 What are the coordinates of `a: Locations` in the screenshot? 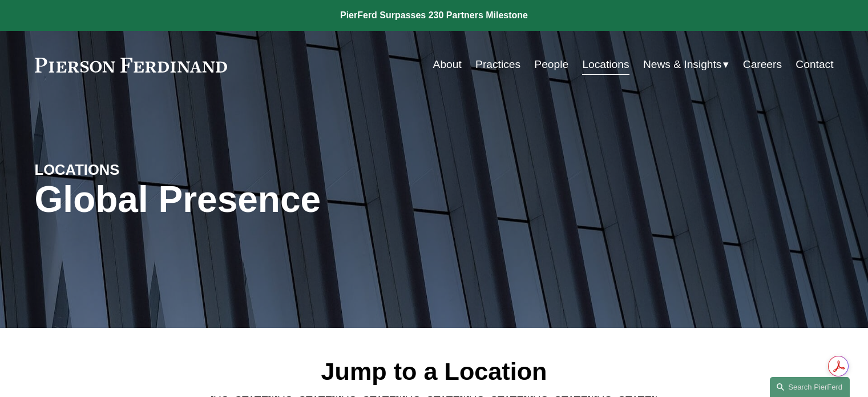 It's located at (606, 64).